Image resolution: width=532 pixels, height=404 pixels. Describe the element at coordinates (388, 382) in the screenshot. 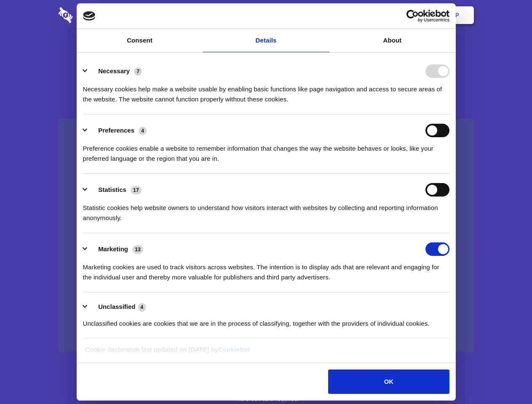

I see `button: OK` at that location.